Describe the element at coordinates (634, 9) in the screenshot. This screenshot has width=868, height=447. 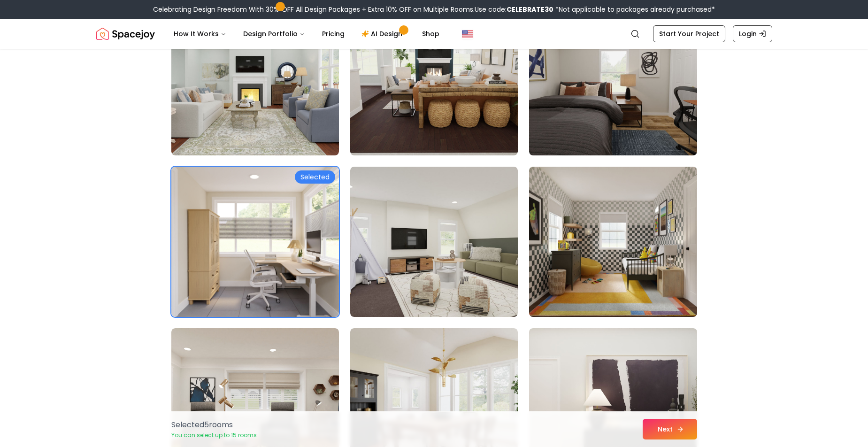
I see `span: *Not applicable to packages already purchased*` at that location.